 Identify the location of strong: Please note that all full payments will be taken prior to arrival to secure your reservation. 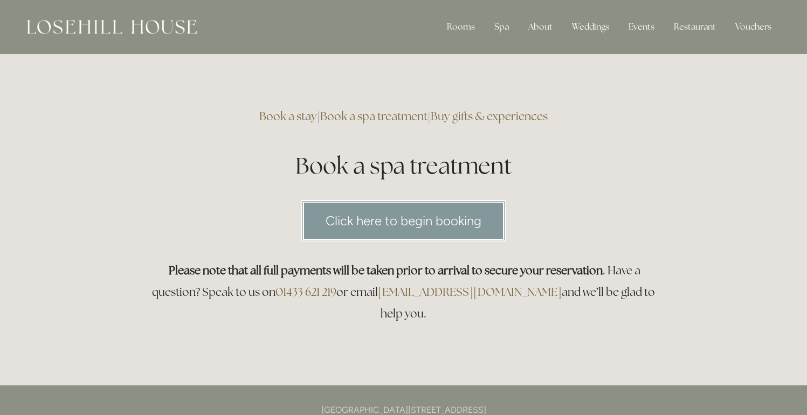
(386, 270).